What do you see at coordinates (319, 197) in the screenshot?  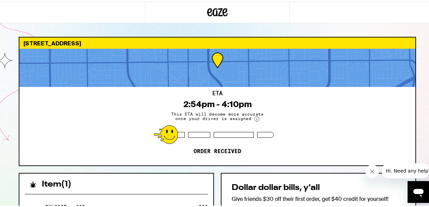 I see `p: Give friends $30 off their first order, get $40 credit for yourself!` at bounding box center [319, 197].